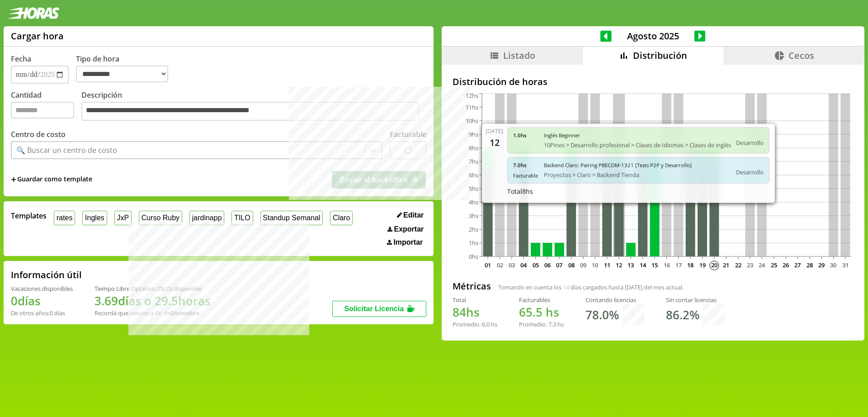 The width and height of the screenshot is (868, 417). What do you see at coordinates (474, 188) in the screenshot?
I see `tspan: 5hs` at bounding box center [474, 188].